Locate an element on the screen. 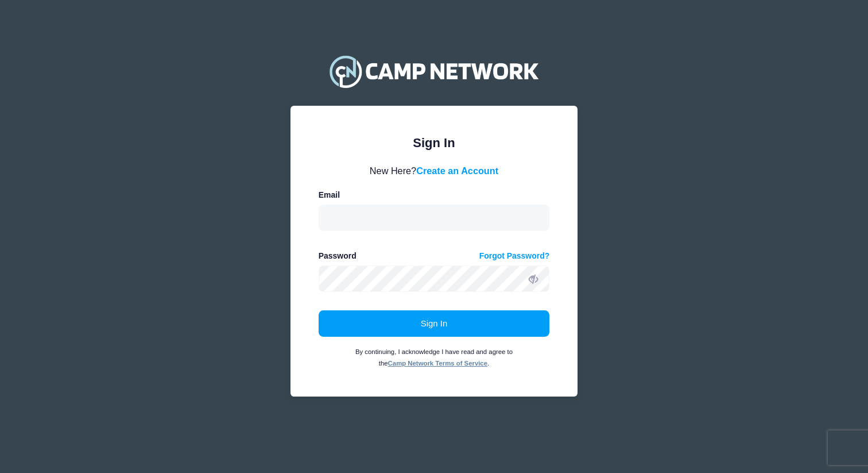 The width and height of the screenshot is (868, 473). div: New Here? is located at coordinates (434, 171).